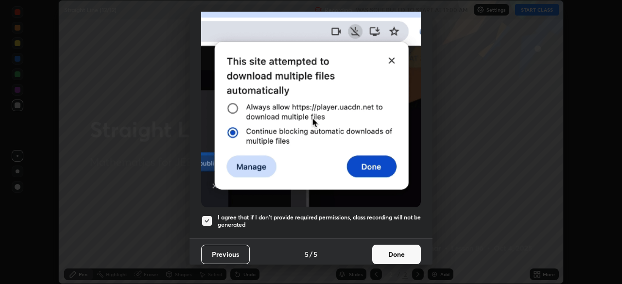 The height and width of the screenshot is (284, 622). Describe the element at coordinates (319, 221) in the screenshot. I see `h5: I agree that if I don't provide required permissions, class recording will not be generated` at that location.